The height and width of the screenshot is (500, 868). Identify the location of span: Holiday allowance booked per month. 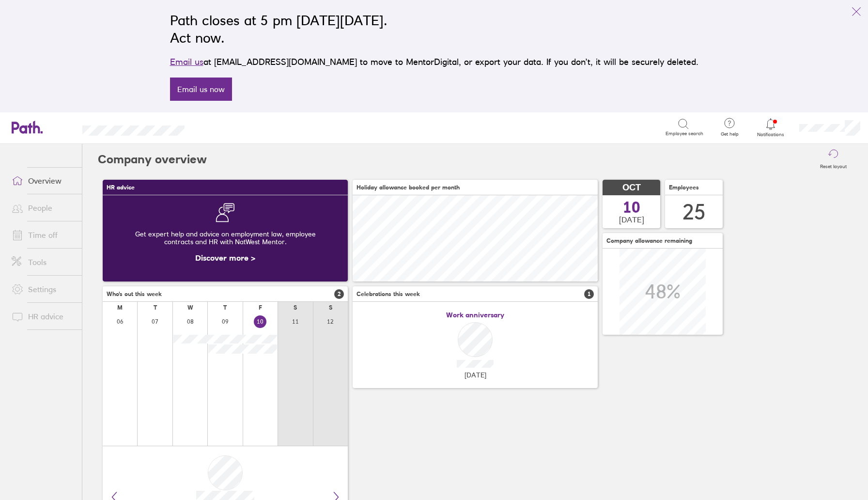
(408, 187).